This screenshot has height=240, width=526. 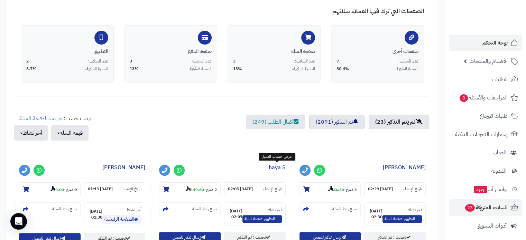 What do you see at coordinates (53, 128) in the screenshot?
I see `ul: ترتيب حسب: -` at bounding box center [53, 128].